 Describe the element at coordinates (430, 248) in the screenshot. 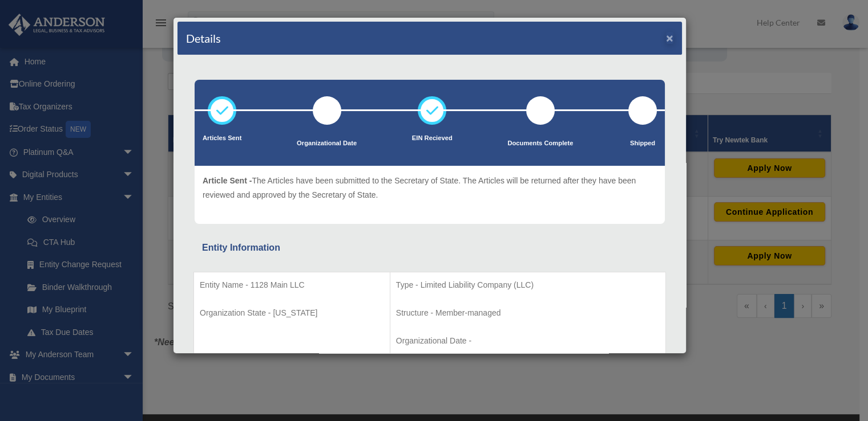

I see `div: Entity Information` at that location.